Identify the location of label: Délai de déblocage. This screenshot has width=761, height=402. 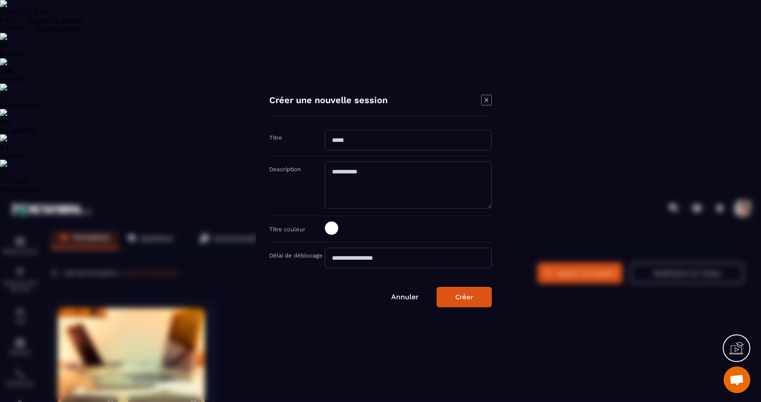
(296, 255).